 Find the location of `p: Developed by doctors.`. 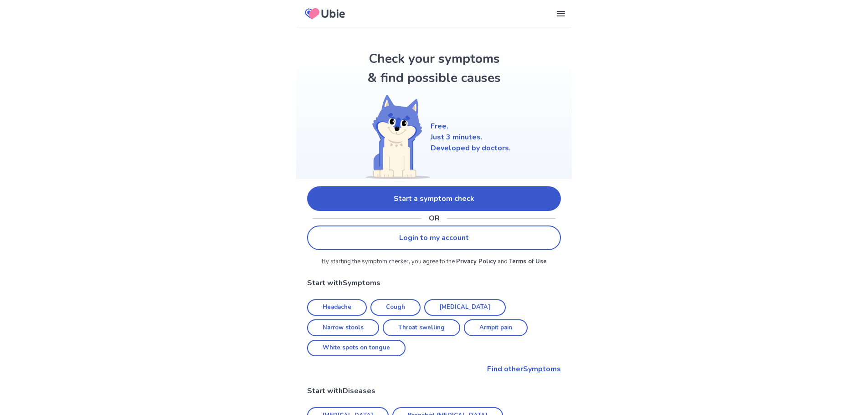

p: Developed by doctors. is located at coordinates (471, 148).